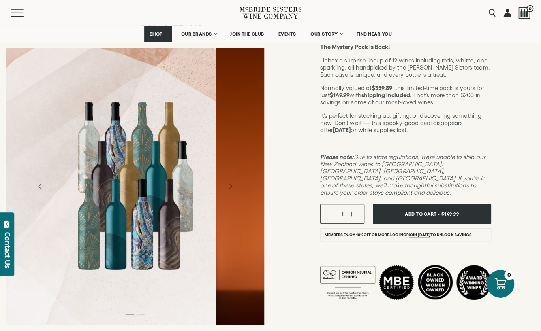  Describe the element at coordinates (406, 123) in the screenshot. I see `p: It’s perfect for stocking up, gifting, or discovering something new. Don’t wait — this spooky-goo...` at that location.